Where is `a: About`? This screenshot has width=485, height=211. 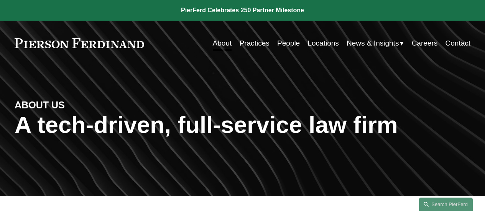
a: About is located at coordinates (222, 43).